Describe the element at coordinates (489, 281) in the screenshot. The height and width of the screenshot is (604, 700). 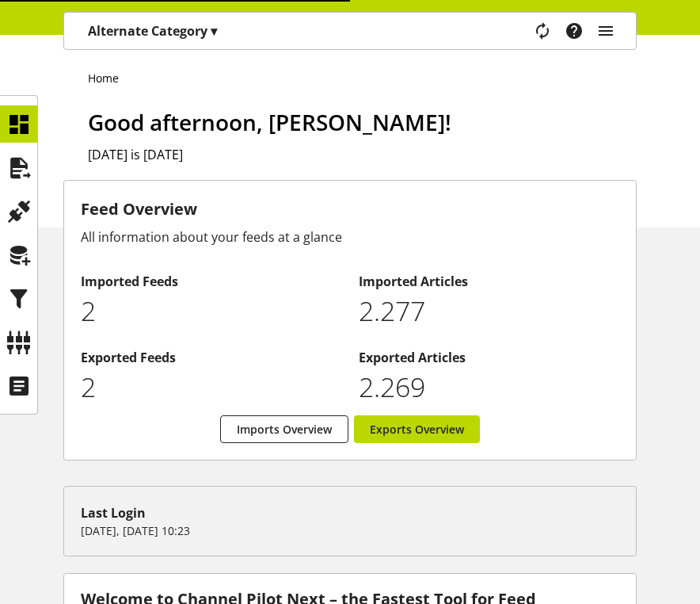
I see `h2: Imported Articles` at that location.